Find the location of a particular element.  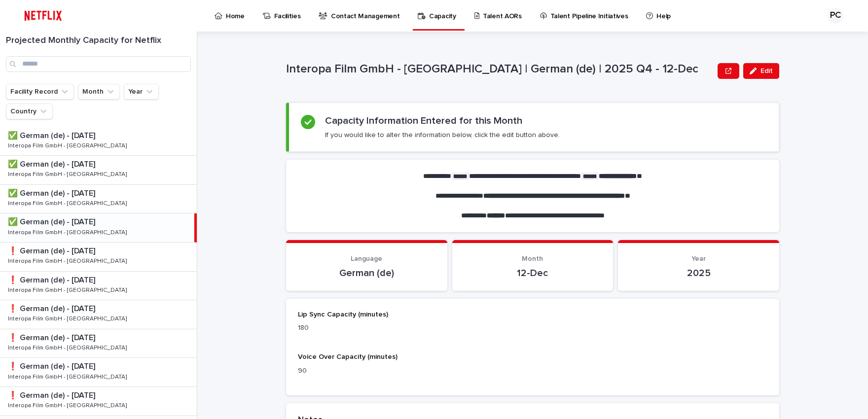

span: Lip Sync Capacity (minutes) is located at coordinates (343, 315).